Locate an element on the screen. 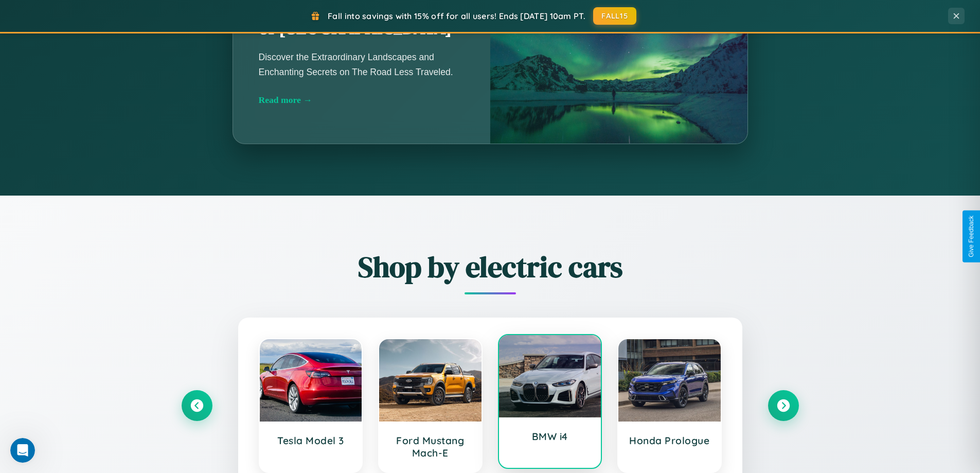 The height and width of the screenshot is (473, 980). h3: Honda Prologue is located at coordinates (669, 441).